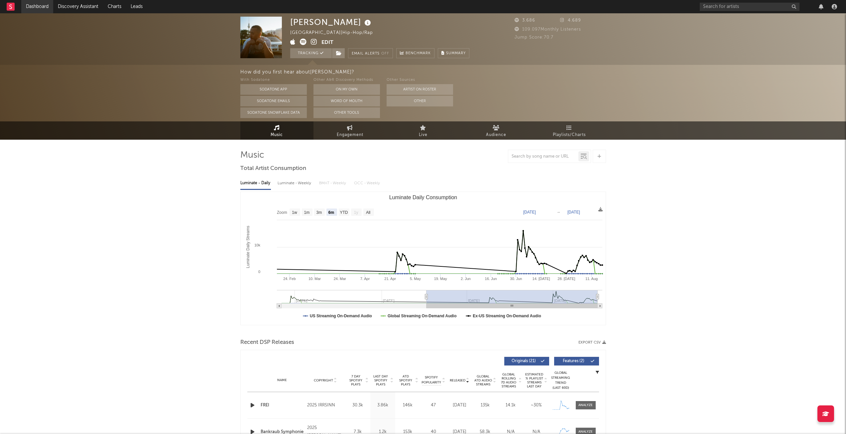  Describe the element at coordinates (406, 380) in the screenshot. I see `span: ATD Spotify Plays` at that location.